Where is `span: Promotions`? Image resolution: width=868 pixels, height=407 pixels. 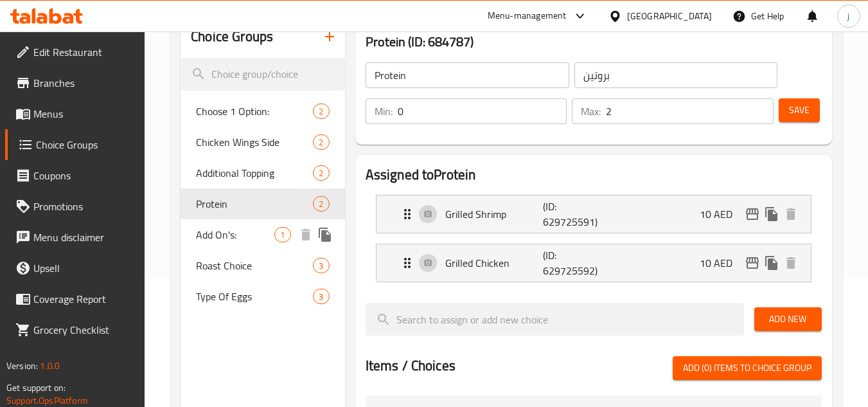 span: Promotions is located at coordinates (85, 206).